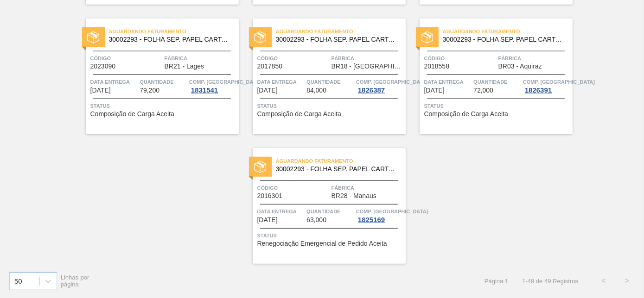  Describe the element at coordinates (367, 66) in the screenshot. I see `span: BR18 - Pernambuco` at that location.